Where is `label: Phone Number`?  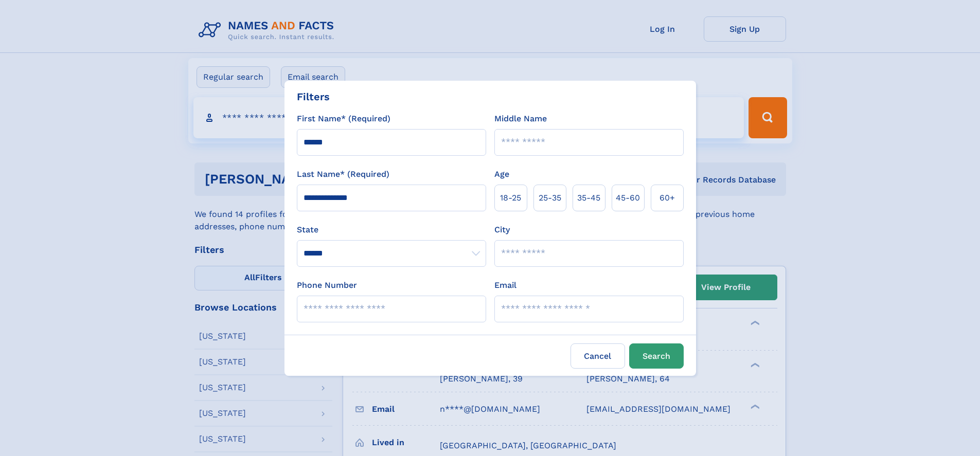 label: Phone Number is located at coordinates (326, 286).